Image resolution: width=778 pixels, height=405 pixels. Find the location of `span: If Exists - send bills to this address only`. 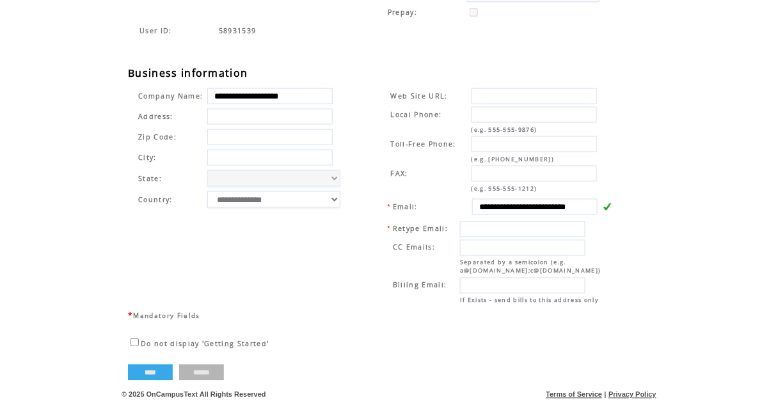

span: If Exists - send bills to this address only is located at coordinates (529, 300).